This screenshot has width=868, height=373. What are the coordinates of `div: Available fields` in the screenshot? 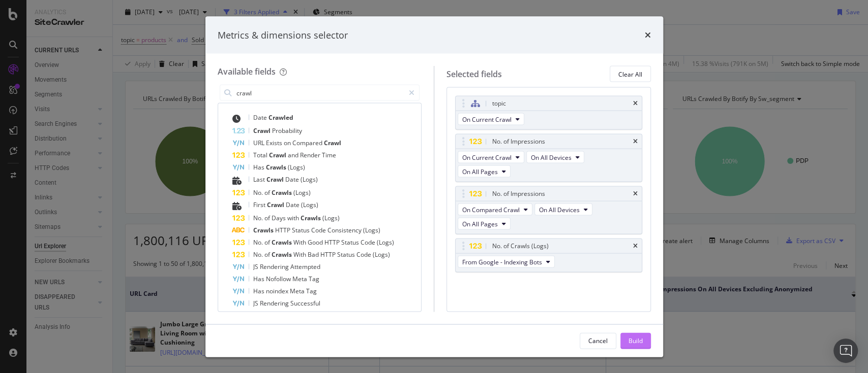 It's located at (247, 72).